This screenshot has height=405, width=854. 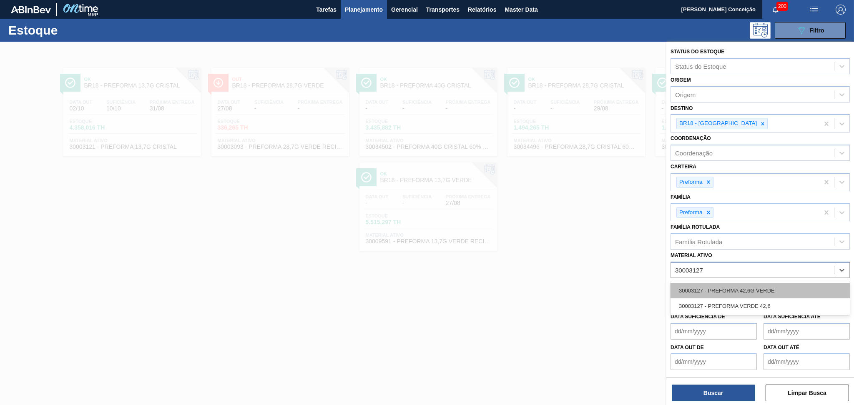 What do you see at coordinates (697, 317) in the screenshot?
I see `label: Data suficiência de` at bounding box center [697, 317].